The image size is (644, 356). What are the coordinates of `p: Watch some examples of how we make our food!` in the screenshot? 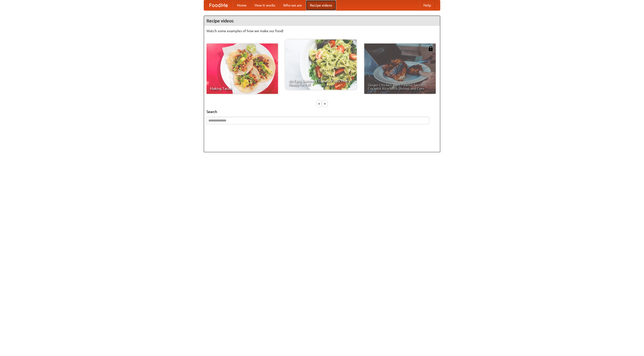 It's located at (322, 31).